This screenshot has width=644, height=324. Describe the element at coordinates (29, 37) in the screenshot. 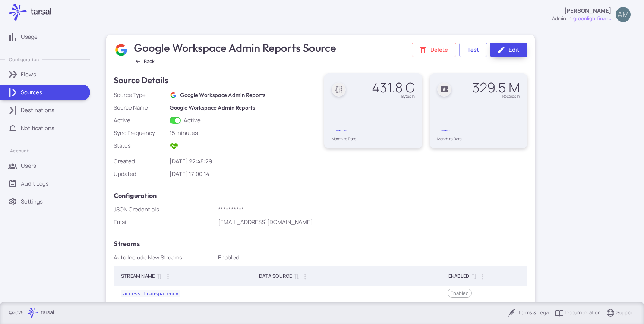

I see `p: Usage` at that location.